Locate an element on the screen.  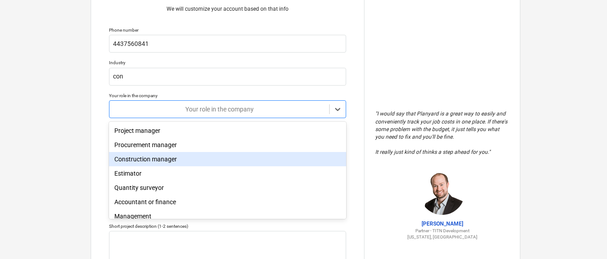
div: Accountant or finance is located at coordinates (227, 202).